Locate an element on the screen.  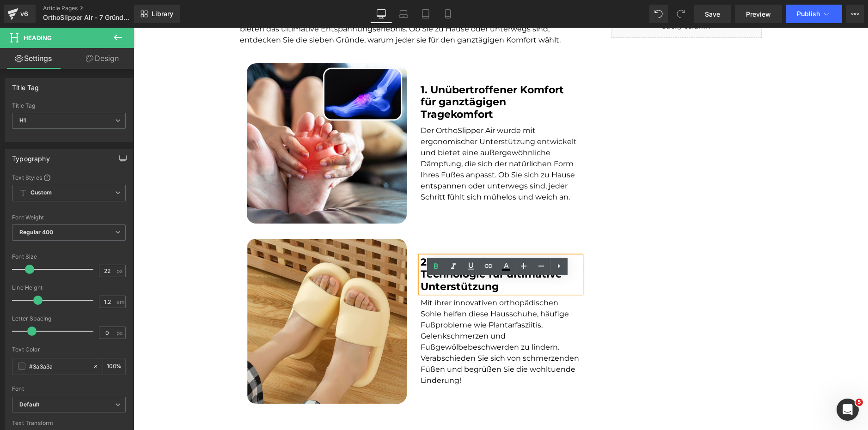
button: Undo is located at coordinates (659, 14).